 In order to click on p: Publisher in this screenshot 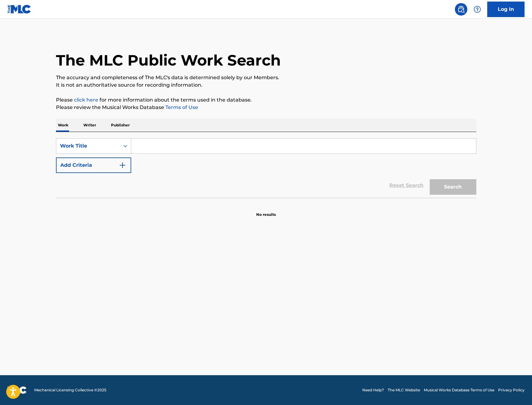, I will do `click(120, 125)`.